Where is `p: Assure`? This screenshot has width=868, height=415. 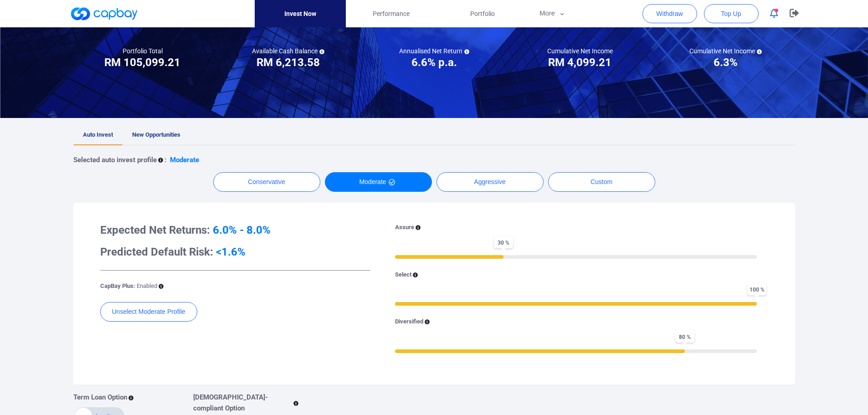
p: Assure is located at coordinates (405, 227).